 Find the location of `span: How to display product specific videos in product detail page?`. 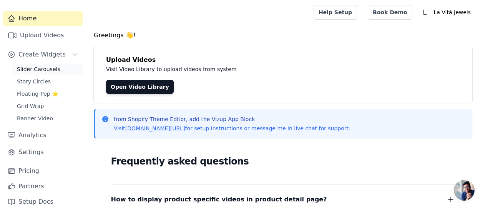

span: How to display product specific videos in product detail page? is located at coordinates (219, 199).